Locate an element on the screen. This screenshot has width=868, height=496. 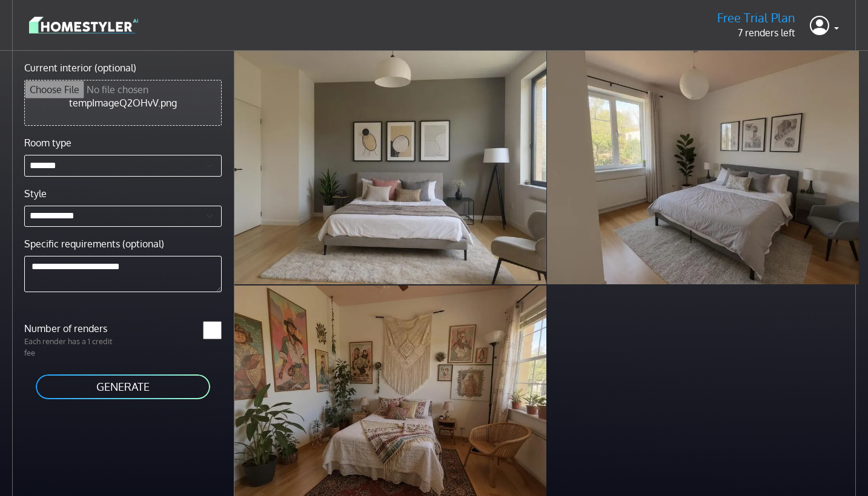
label: Specific requirements (optional) is located at coordinates (94, 244).